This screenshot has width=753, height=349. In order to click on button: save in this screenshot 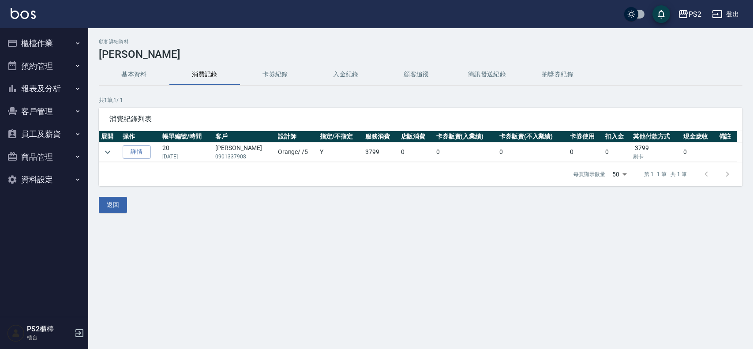, I will do `click(661, 14)`.